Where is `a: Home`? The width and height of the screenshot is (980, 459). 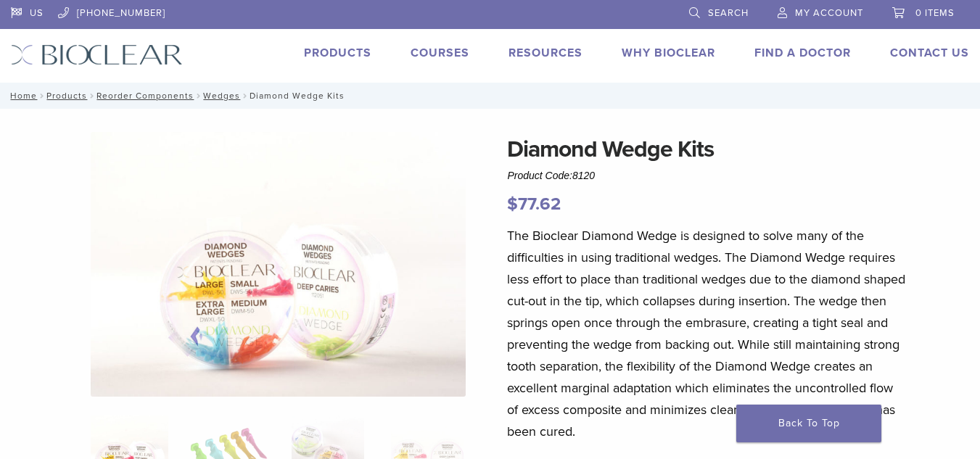 a: Home is located at coordinates (21, 96).